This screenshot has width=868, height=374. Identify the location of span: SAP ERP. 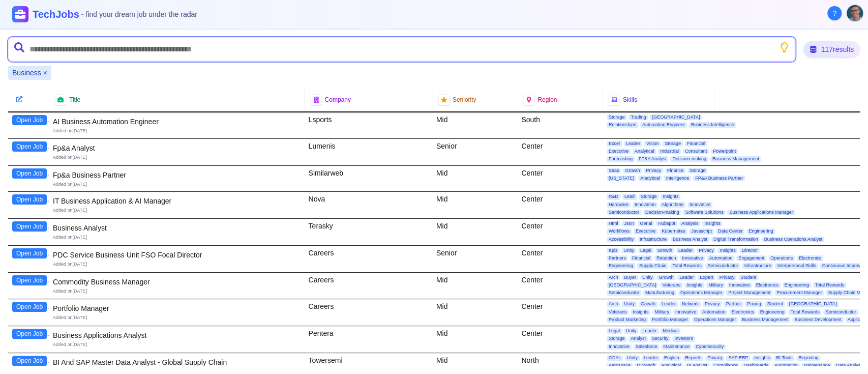
(737, 357).